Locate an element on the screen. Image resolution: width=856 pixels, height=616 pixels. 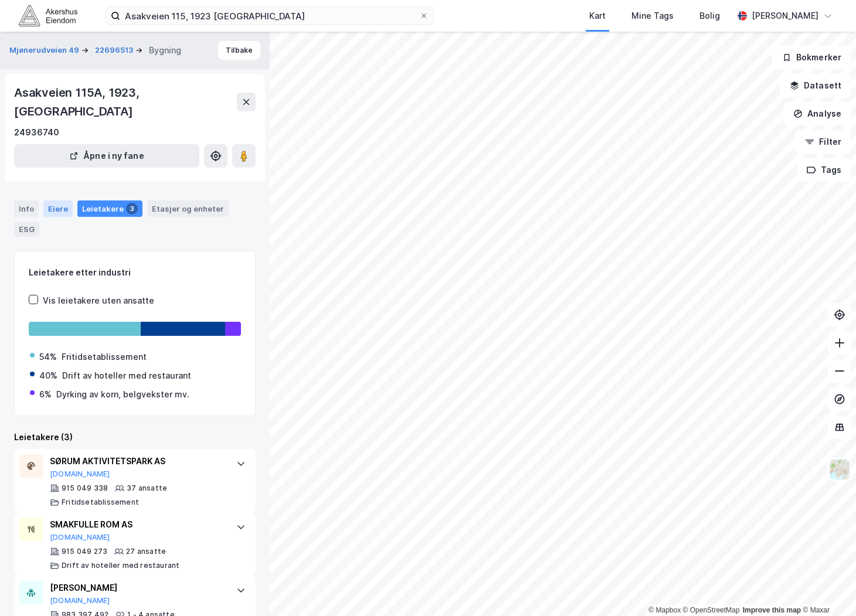
button: 22696513 is located at coordinates (115, 50).